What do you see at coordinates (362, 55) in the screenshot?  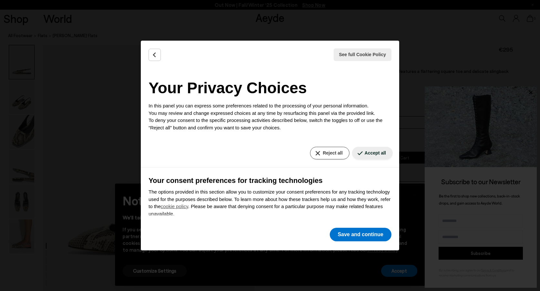 I see `button: See full Cookie Policy` at bounding box center [362, 55].